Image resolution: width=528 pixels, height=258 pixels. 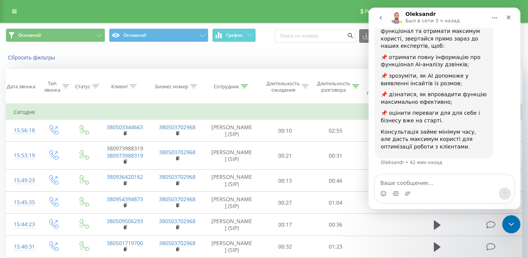 What do you see at coordinates (136, 186) in the screenshot?
I see `button: Отправить сообщение…` at bounding box center [136, 186].